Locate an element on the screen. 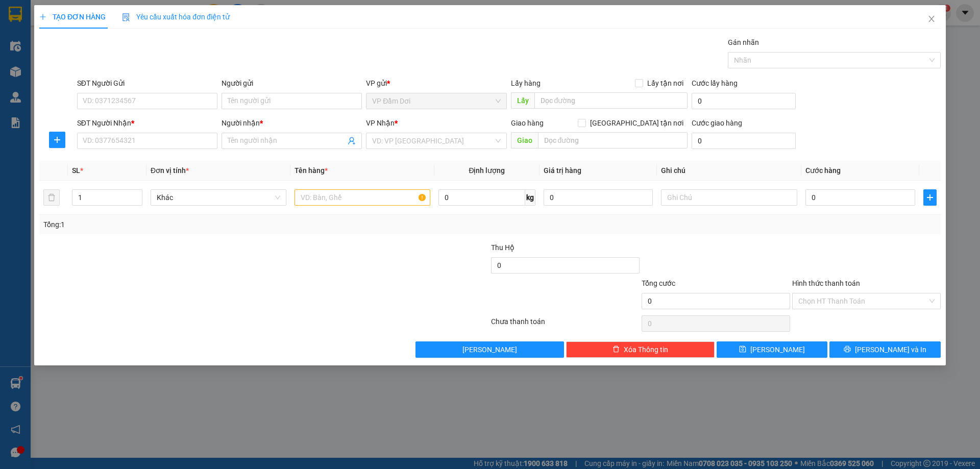 The image size is (980, 469). span: Xóa Thông tin is located at coordinates (646, 350).